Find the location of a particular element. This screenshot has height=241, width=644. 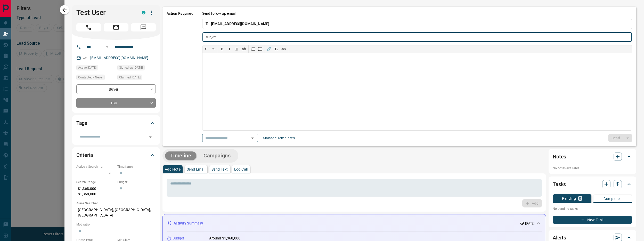

div: Tasks is located at coordinates (593, 184).